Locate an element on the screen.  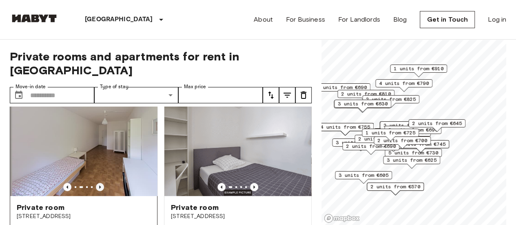
a: For Landlords is located at coordinates (359, 20).